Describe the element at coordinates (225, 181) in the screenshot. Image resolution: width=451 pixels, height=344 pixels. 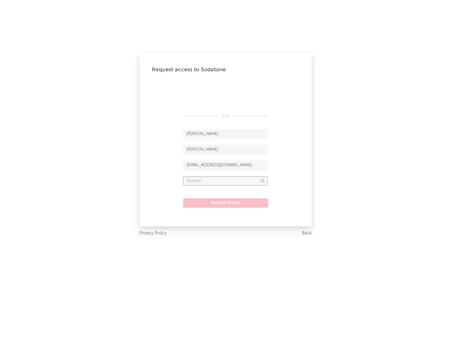
I see `input: Division` at that location.